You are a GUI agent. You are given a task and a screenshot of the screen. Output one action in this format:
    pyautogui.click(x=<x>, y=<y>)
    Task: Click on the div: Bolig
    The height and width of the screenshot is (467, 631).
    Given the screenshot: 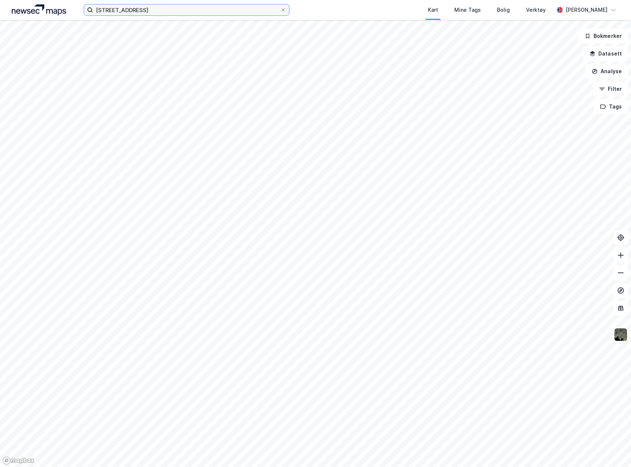 What is the action you would take?
    pyautogui.click(x=504, y=10)
    